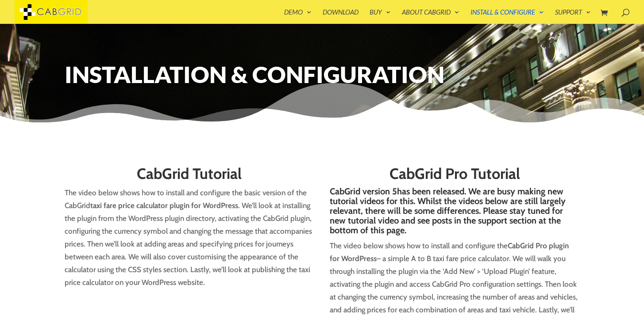 This screenshot has height=315, width=644. I want to click on h1: CabGrid Tutorial, so click(189, 176).